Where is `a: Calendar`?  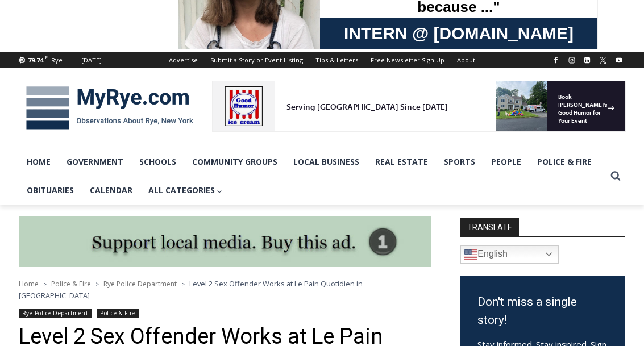 a: Calendar is located at coordinates (111, 191).